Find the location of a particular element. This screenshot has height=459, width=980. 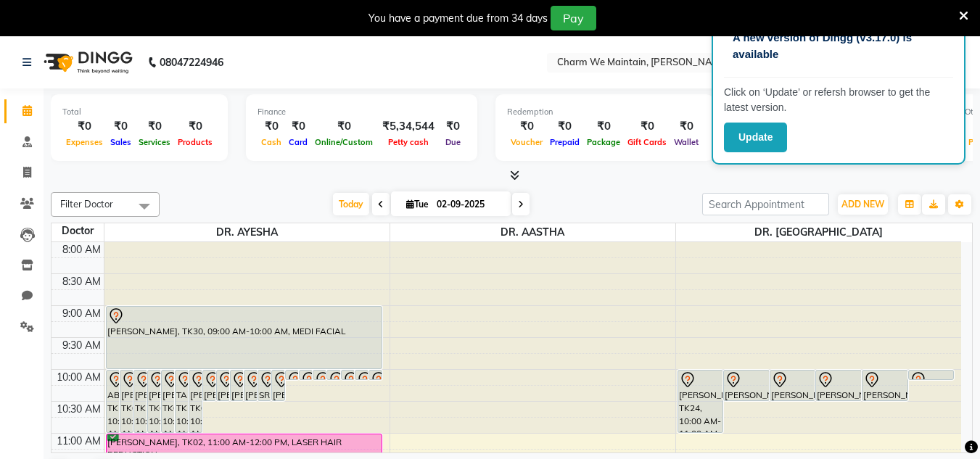

span: Gift Cards is located at coordinates (647, 142).